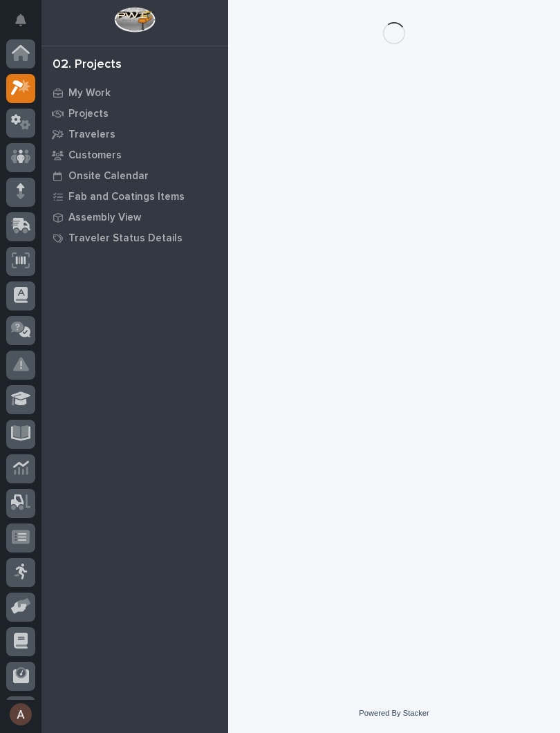 The image size is (560, 733). I want to click on div: 02. Projects, so click(87, 65).